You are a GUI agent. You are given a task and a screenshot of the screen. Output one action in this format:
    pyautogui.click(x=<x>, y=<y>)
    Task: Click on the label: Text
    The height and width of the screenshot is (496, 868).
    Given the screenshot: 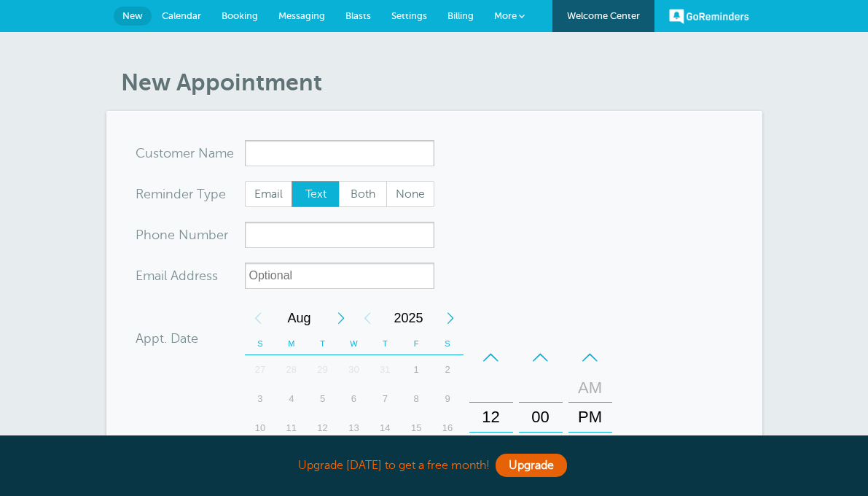 What is the action you would take?
    pyautogui.click(x=315, y=194)
    